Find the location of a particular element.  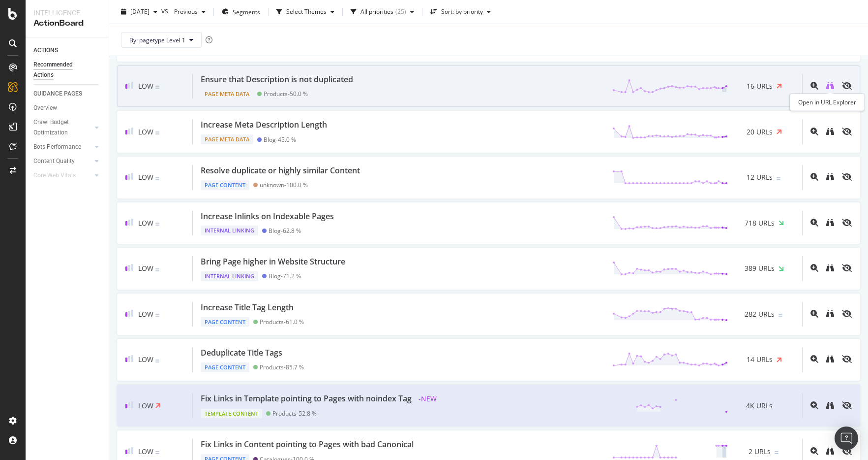

a: Crawl Budget Optimization is located at coordinates (62, 127).